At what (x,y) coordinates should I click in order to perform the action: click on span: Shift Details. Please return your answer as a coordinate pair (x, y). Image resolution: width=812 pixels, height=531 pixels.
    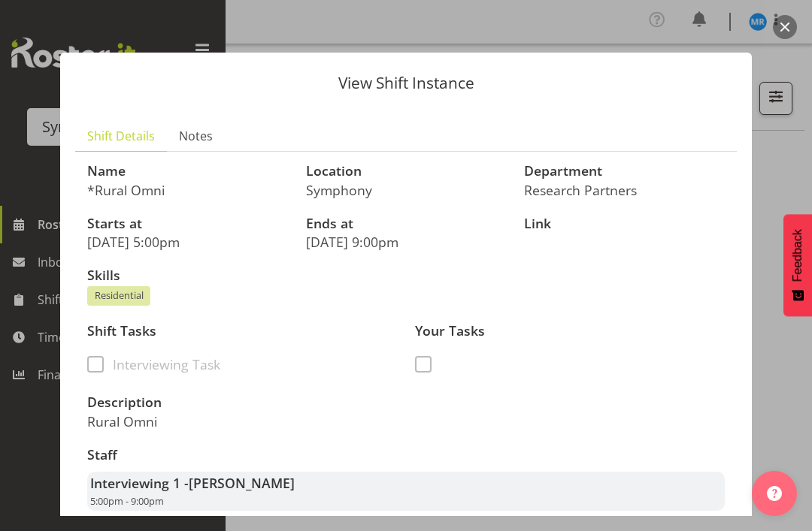
    Looking at the image, I should click on (121, 136).